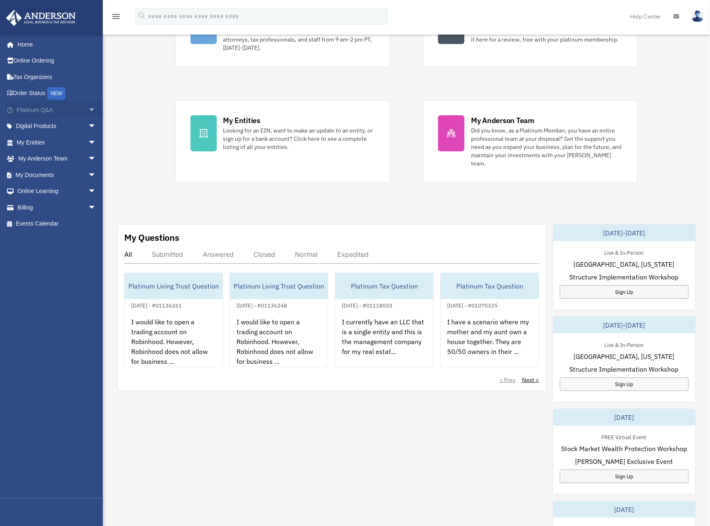 This screenshot has width=710, height=526. Describe the element at coordinates (218, 254) in the screenshot. I see `div: Answered` at that location.